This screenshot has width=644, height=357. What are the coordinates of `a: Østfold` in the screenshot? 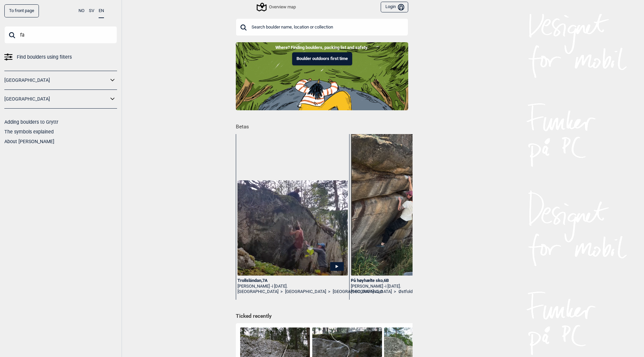 It's located at (406, 291).